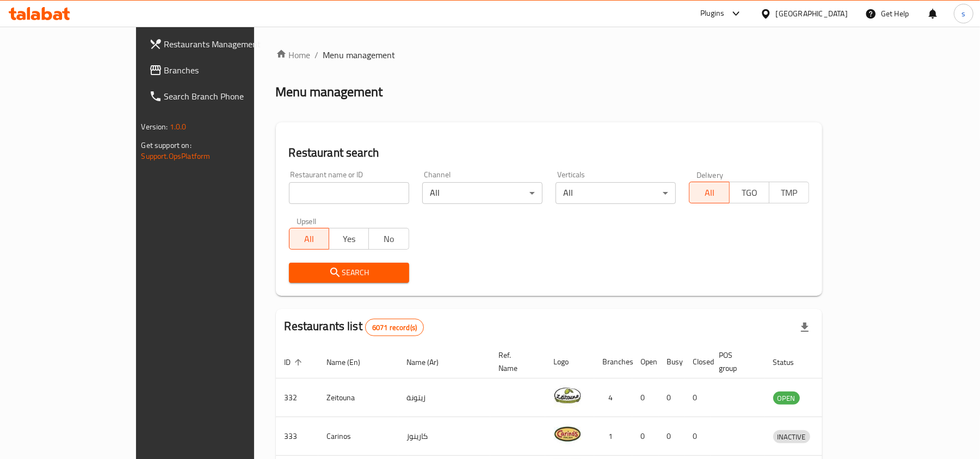 The width and height of the screenshot is (980, 459). What do you see at coordinates (791, 362) in the screenshot?
I see `span: Status` at bounding box center [791, 362].